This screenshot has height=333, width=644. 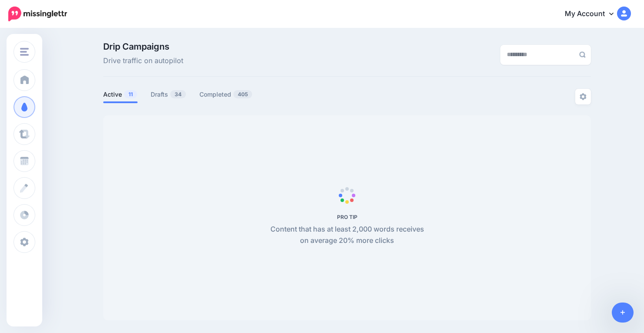 I want to click on a: My Account, so click(x=593, y=14).